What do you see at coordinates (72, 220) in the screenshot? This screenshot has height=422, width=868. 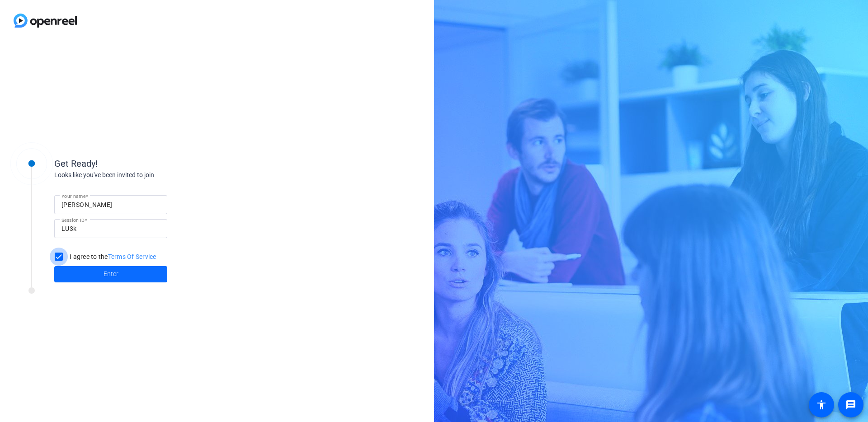 I see `mat-label: Session ID` at bounding box center [72, 220].